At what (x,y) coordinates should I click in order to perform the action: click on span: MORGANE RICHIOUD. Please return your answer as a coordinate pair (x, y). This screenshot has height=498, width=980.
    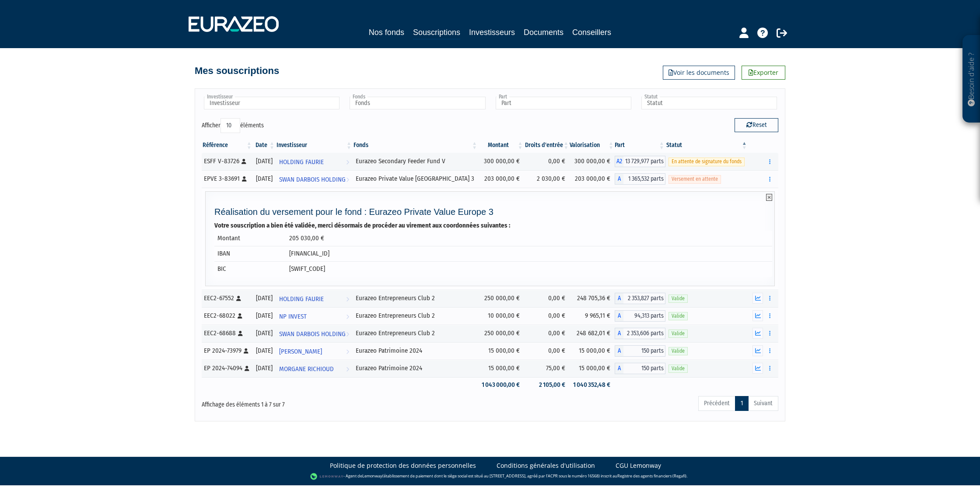
    Looking at the image, I should click on (306, 369).